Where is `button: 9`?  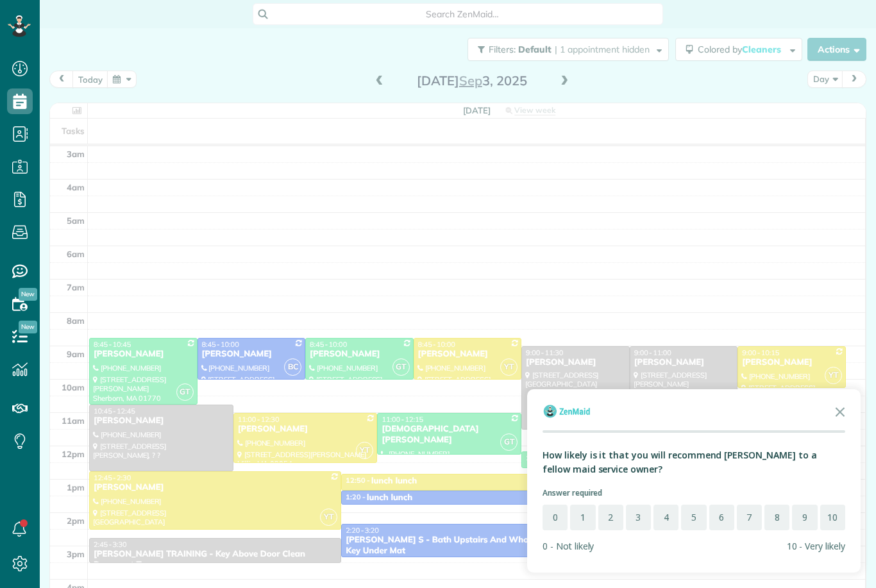 button: 9 is located at coordinates (804, 517).